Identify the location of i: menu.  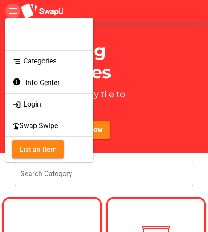
(13, 11).